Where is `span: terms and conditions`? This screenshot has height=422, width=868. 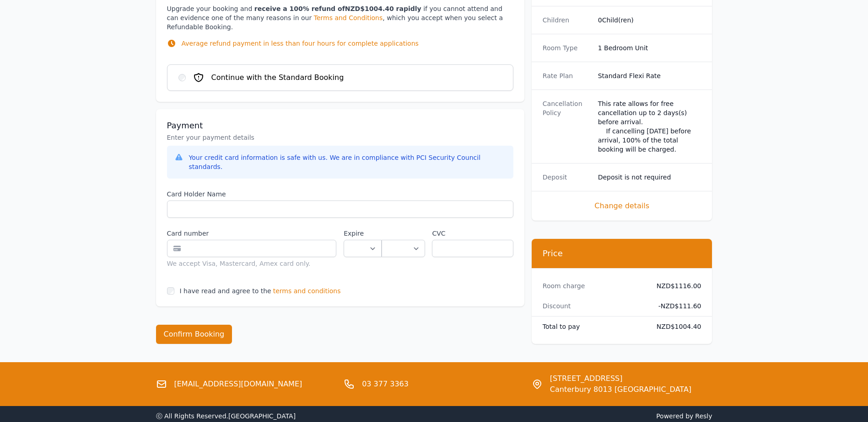
span: terms and conditions is located at coordinates (307, 291).